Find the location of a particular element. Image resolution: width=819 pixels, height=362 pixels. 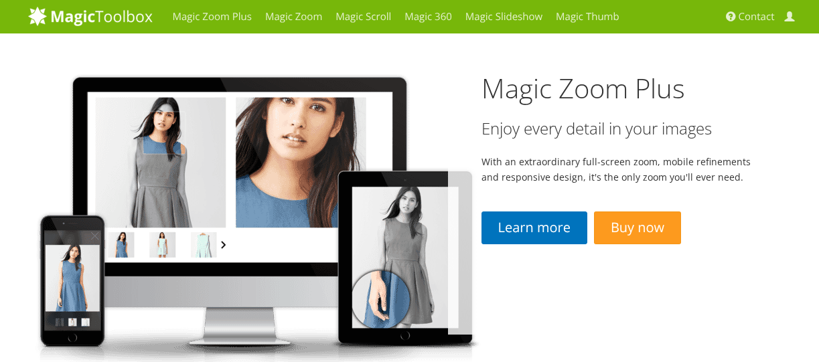

img: MagicToolbox.com - Image tools for your website is located at coordinates (90, 16).